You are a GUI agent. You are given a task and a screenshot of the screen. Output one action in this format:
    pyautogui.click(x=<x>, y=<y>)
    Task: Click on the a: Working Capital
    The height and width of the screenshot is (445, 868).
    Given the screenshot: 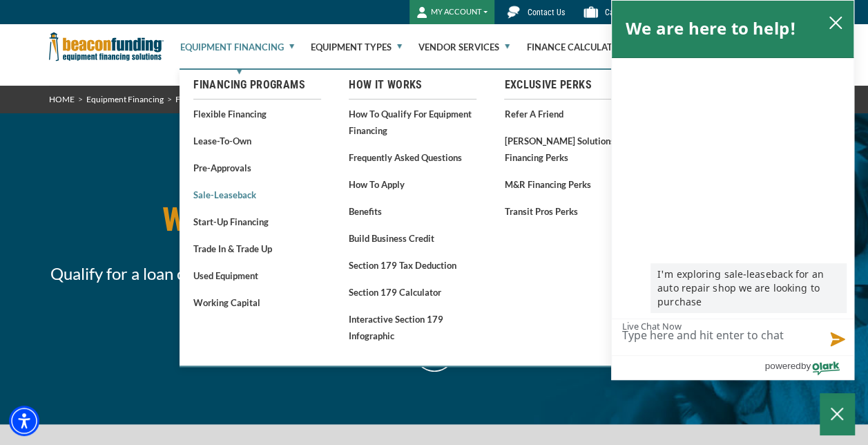 What is the action you would take?
    pyautogui.click(x=257, y=302)
    